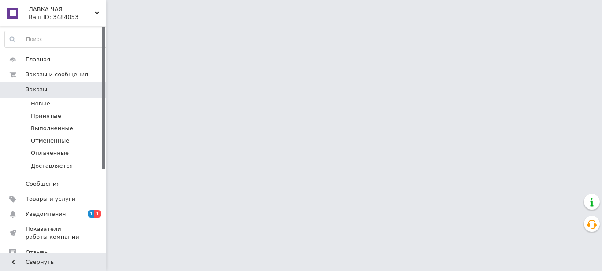 The width and height of the screenshot is (602, 271). What do you see at coordinates (38, 60) in the screenshot?
I see `span: Главная` at bounding box center [38, 60].